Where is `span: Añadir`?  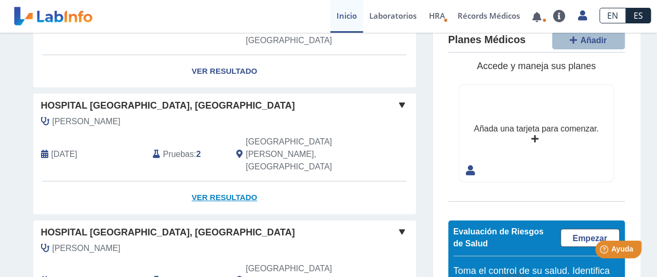 span: Añadir is located at coordinates (593, 40).